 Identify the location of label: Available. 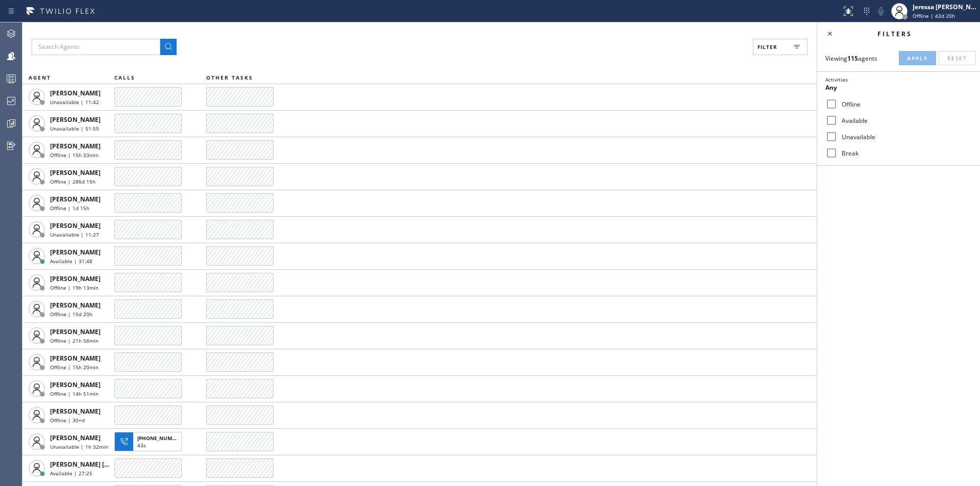
(904, 120).